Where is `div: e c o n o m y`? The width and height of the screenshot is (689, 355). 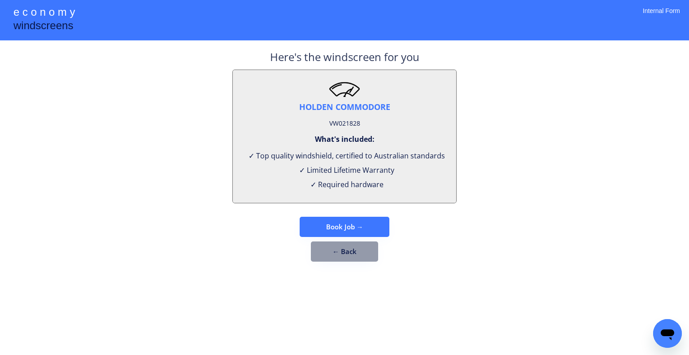 div: e c o n o m y is located at coordinates (44, 13).